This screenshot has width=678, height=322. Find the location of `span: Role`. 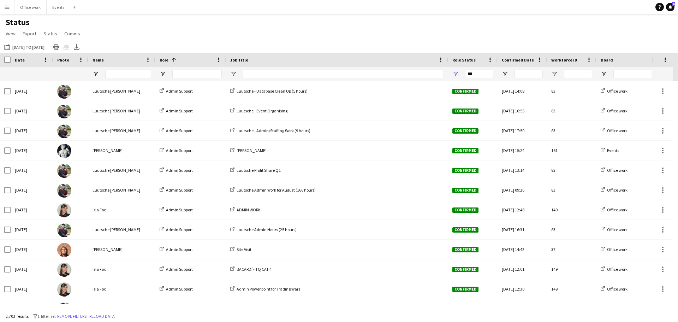

span: Role is located at coordinates (164, 60).